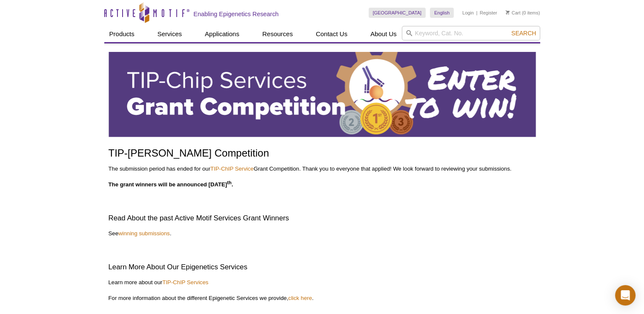 Image resolution: width=644 pixels, height=314 pixels. What do you see at coordinates (322, 234) in the screenshot?
I see `p: See .` at bounding box center [322, 234].